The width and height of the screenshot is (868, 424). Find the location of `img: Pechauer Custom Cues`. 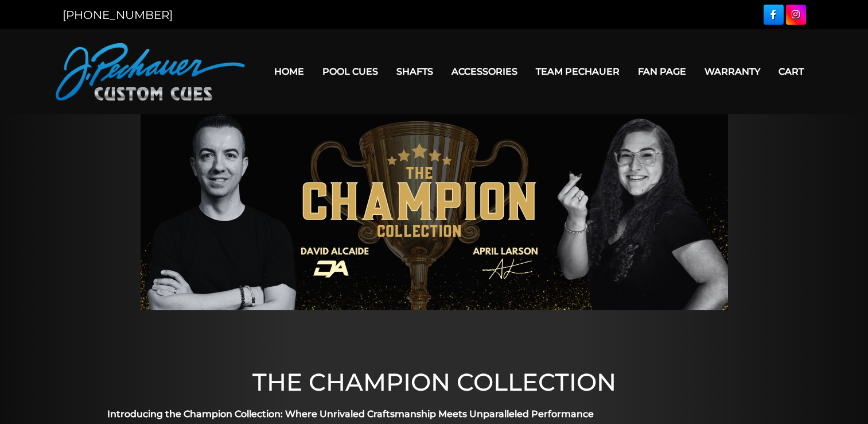

img: Pechauer Custom Cues is located at coordinates (151, 72).